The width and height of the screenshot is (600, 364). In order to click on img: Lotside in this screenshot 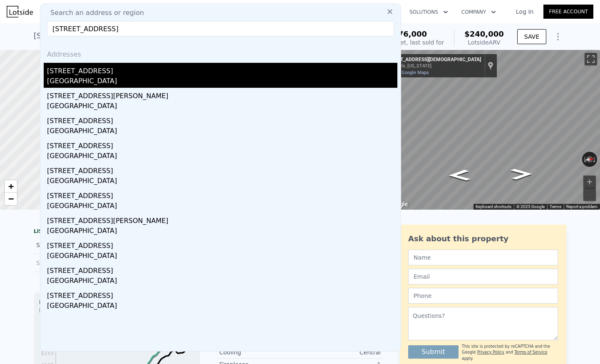, I will do `click(20, 12)`.